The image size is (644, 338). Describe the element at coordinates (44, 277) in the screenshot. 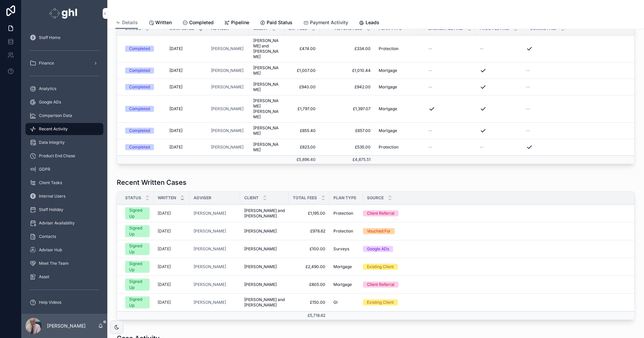

I see `span: Asset` at that location.